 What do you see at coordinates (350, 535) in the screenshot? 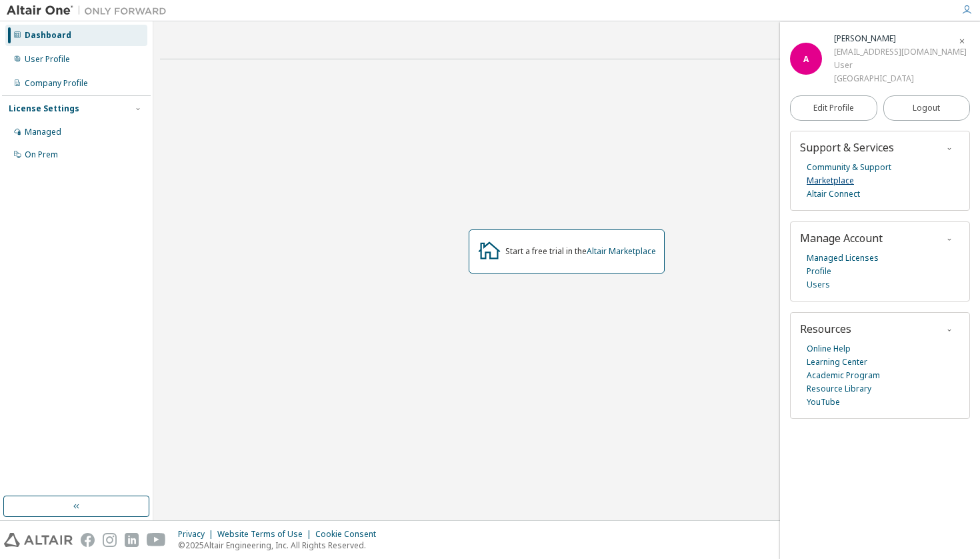
I see `div: Cookie Consent` at bounding box center [350, 535].